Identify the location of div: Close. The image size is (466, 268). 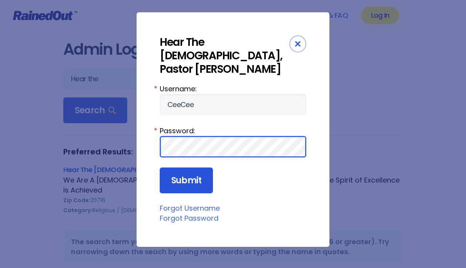
(298, 44).